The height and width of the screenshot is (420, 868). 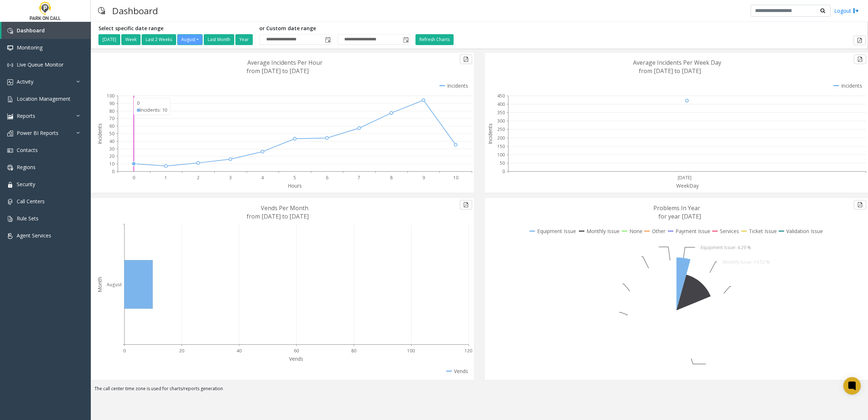 I want to click on text: 9, so click(x=424, y=177).